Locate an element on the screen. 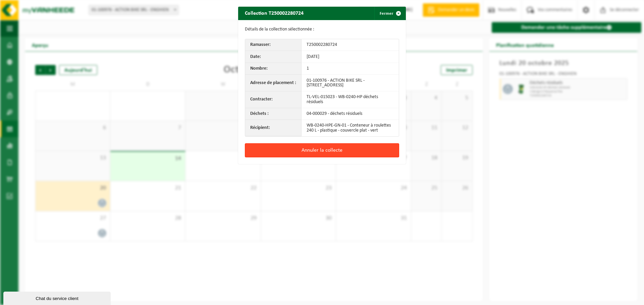 The image size is (644, 305). font: Nombre: is located at coordinates (259, 68).